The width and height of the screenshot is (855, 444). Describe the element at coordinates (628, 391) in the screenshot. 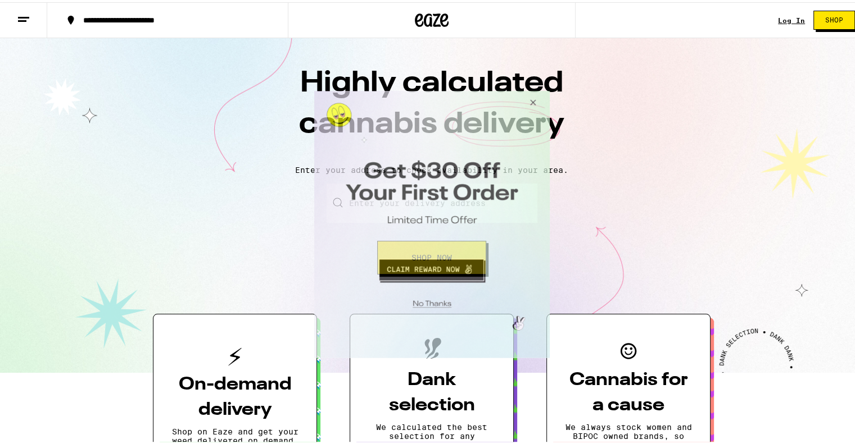

I see `h3: Cannabis for a cause` at that location.